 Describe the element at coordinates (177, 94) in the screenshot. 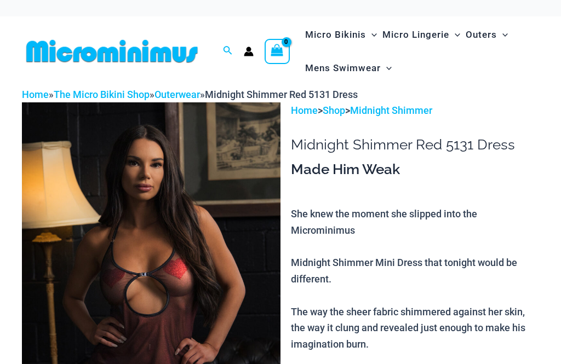

I see `a: Outerwear` at that location.